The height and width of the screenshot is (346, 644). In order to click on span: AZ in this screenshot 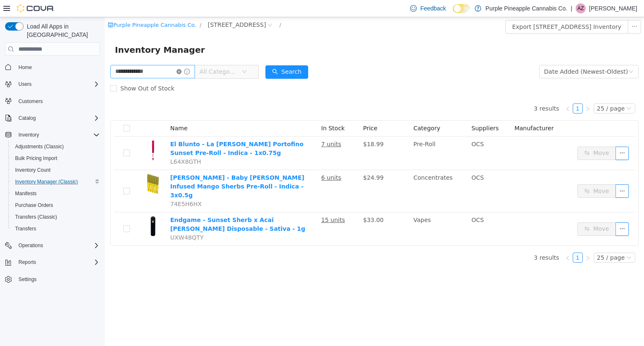, I will do `click(581, 8)`.